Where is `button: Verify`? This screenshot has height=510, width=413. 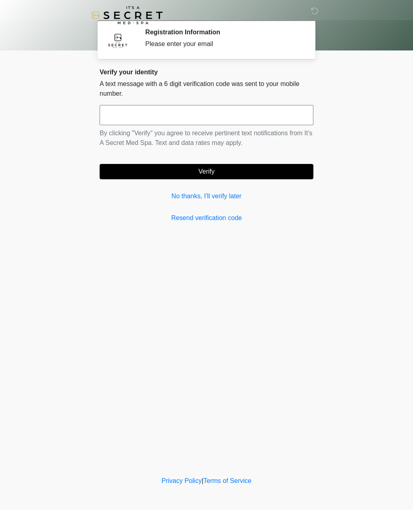 button: Verify is located at coordinates (207, 172).